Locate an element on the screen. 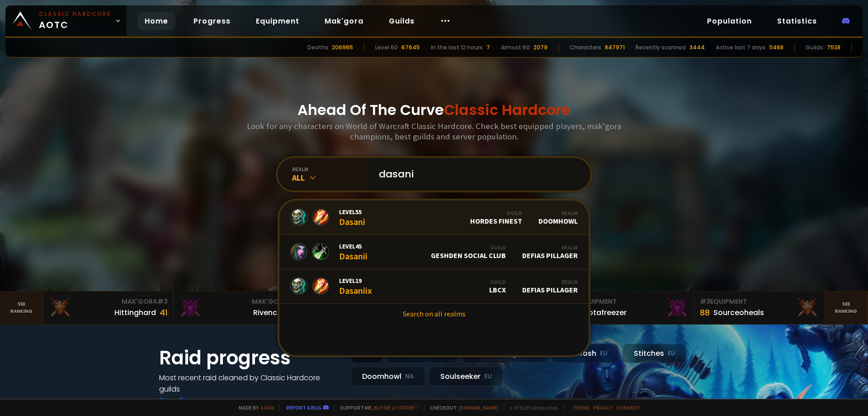  div: Hordes Finest is located at coordinates (496, 217).